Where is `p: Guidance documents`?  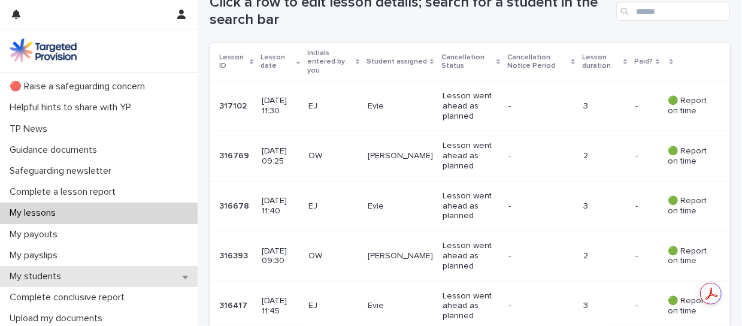
p: Guidance documents is located at coordinates (56, 150).